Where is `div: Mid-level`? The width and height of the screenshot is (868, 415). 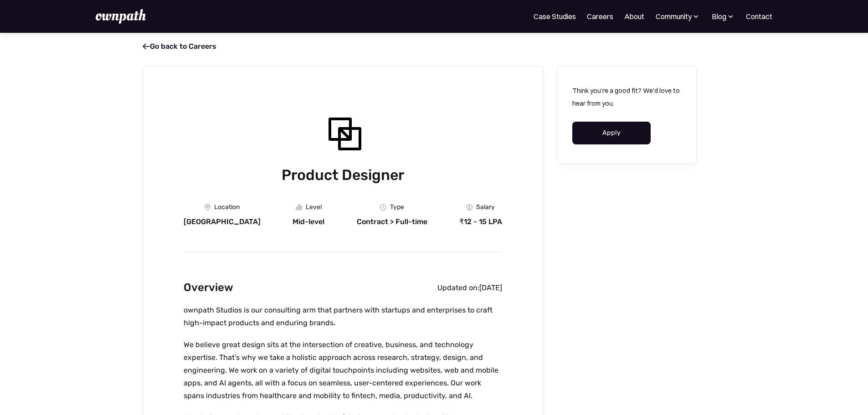 div: Mid-level is located at coordinates (309, 222).